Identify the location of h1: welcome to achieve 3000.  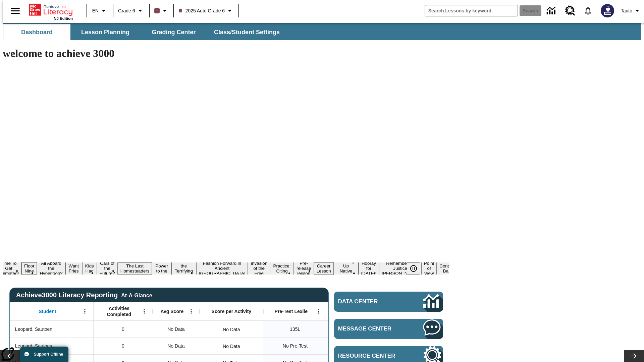
(226, 53).